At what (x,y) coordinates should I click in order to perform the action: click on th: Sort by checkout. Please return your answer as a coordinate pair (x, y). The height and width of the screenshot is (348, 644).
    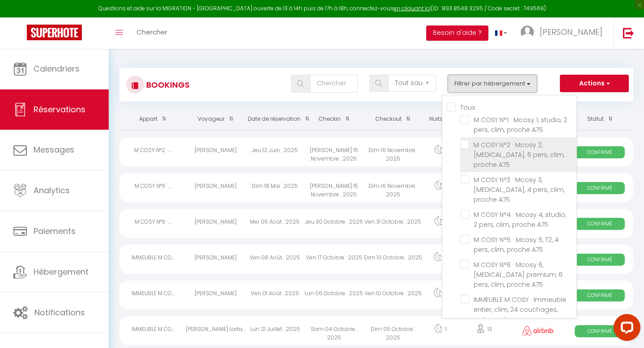
    Looking at the image, I should click on (393, 119).